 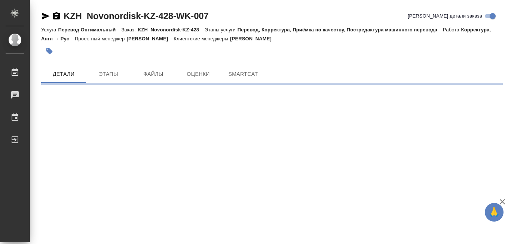 What do you see at coordinates (101, 39) in the screenshot?
I see `p: Проектный менеджер` at bounding box center [101, 39].